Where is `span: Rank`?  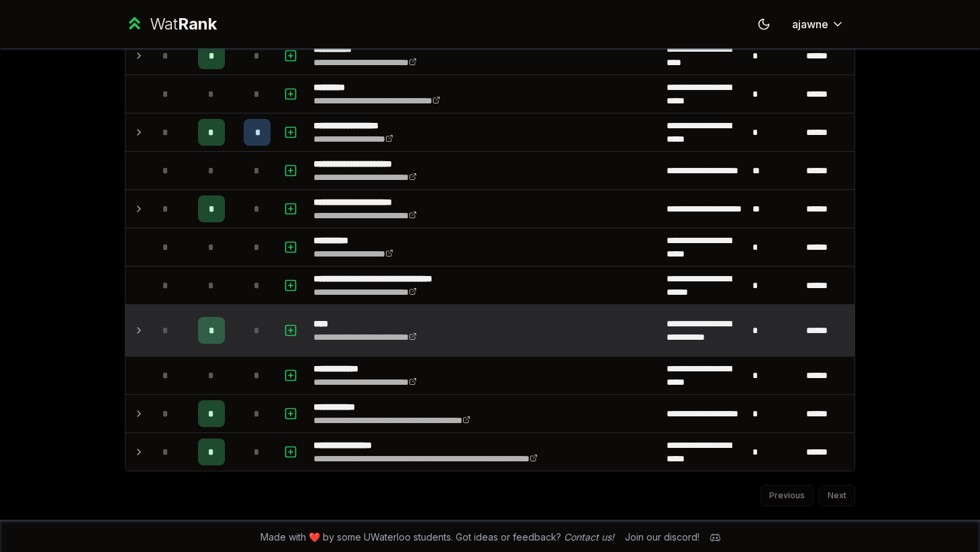
span: Rank is located at coordinates (197, 24).